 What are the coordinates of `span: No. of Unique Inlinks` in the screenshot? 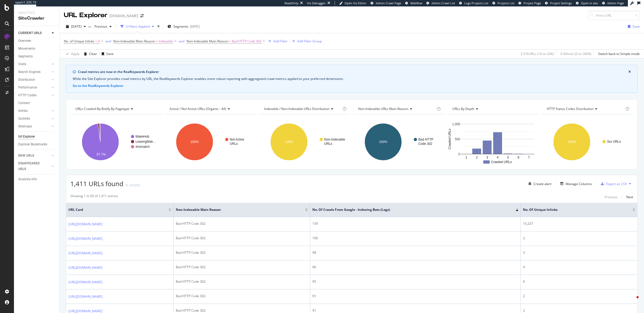 It's located at (574, 210).